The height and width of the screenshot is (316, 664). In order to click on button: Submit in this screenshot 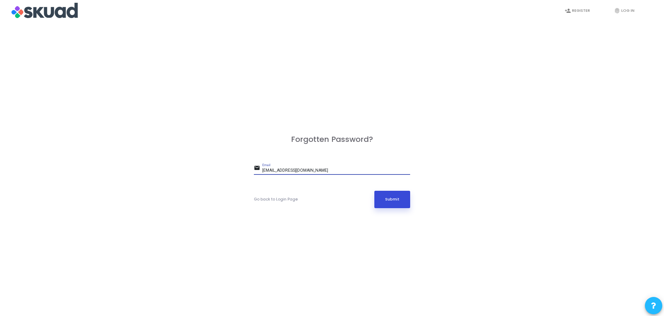, I will do `click(393, 200)`.